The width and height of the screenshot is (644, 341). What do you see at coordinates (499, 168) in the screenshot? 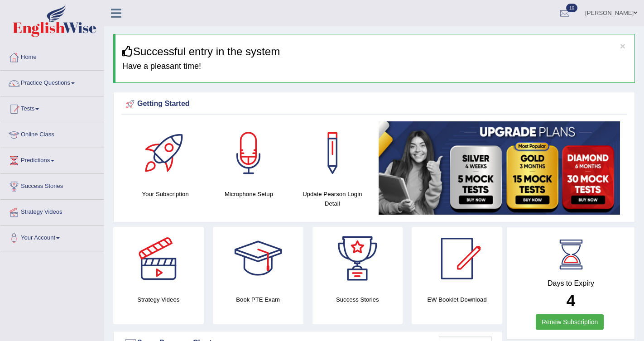
I see `img: small5.jpg` at bounding box center [499, 168].